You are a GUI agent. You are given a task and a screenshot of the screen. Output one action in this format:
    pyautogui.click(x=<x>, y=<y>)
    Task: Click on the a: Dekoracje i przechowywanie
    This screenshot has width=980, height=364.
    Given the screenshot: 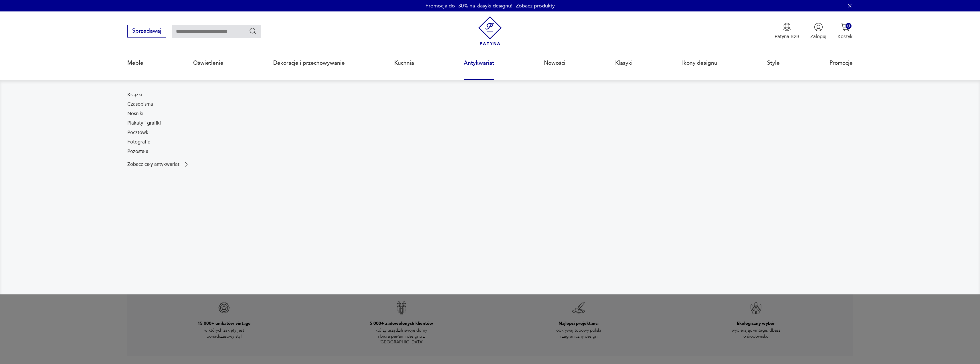 What is the action you would take?
    pyautogui.click(x=309, y=63)
    